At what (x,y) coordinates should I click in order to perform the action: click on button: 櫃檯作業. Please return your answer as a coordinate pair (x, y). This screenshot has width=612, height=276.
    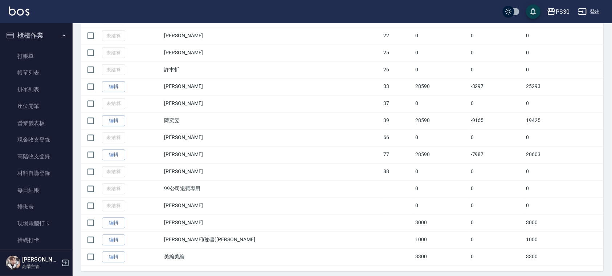
    Looking at the image, I should click on (36, 36).